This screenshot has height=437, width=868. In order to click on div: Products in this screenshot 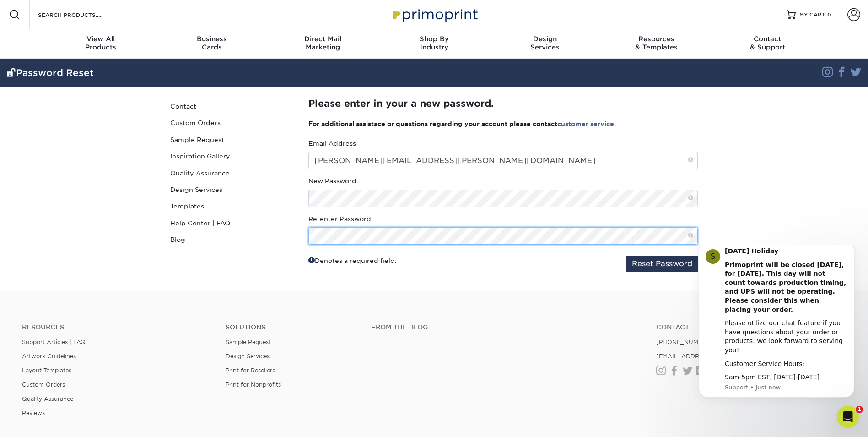, I will do `click(101, 43)`.